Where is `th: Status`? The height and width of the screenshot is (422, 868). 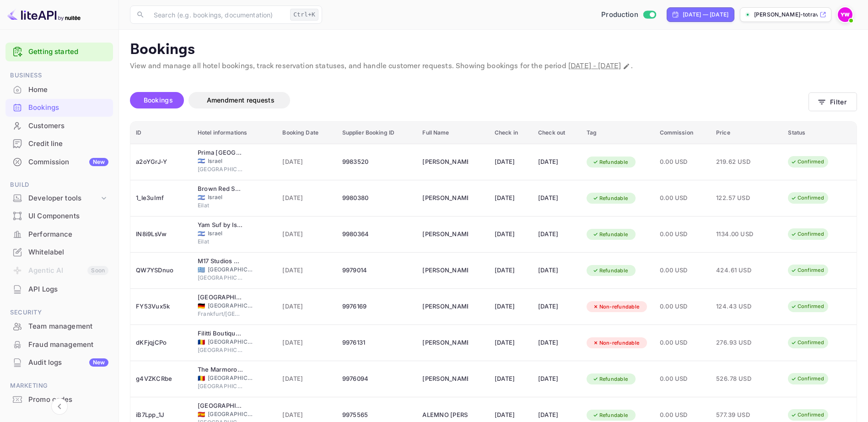 th: Status is located at coordinates (820, 132).